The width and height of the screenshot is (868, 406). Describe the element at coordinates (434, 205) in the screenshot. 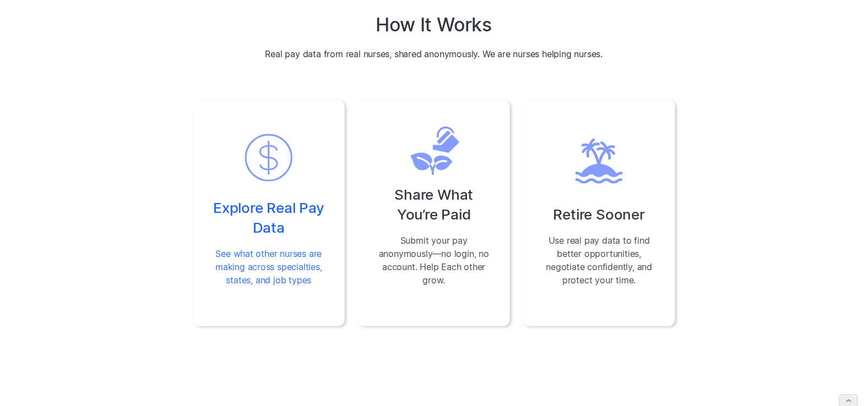

I see `h3: Share What You’re Paid` at that location.